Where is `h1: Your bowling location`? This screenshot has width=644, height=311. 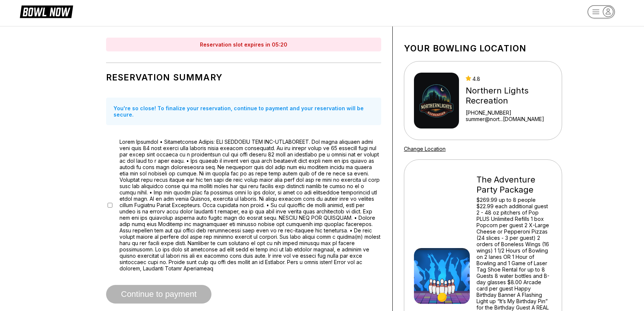
h1: Your bowling location is located at coordinates (483, 49).